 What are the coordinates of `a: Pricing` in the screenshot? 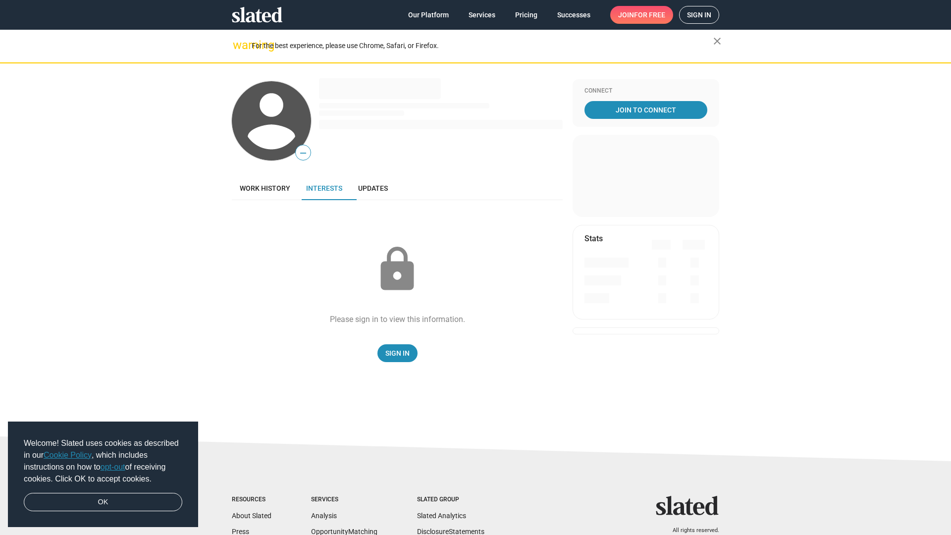 It's located at (526, 15).